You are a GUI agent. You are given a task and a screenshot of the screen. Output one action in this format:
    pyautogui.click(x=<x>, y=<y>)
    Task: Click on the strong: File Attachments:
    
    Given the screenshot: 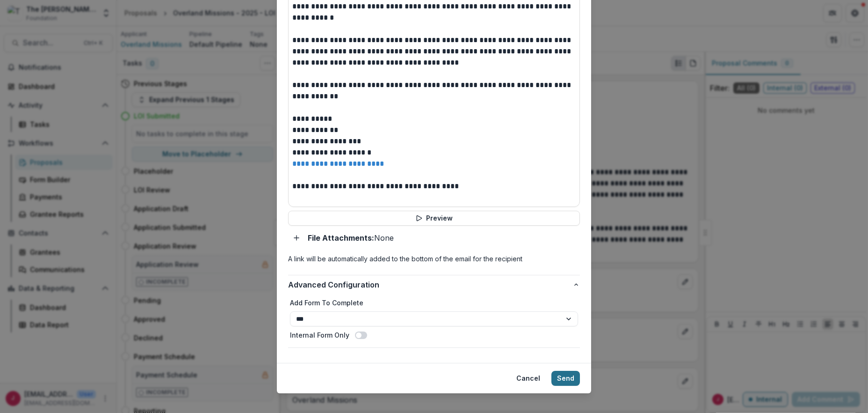 What is the action you would take?
    pyautogui.click(x=341, y=238)
    